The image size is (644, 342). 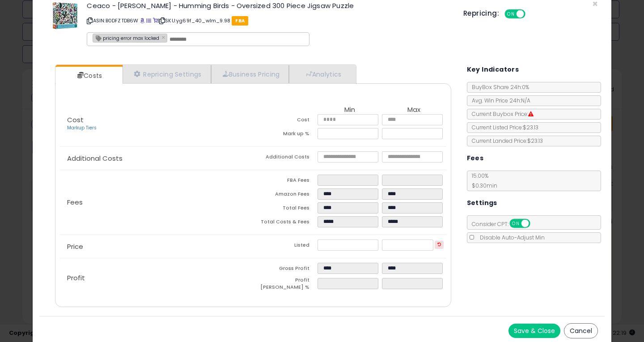 I want to click on a: Markup Tiers, so click(x=82, y=128).